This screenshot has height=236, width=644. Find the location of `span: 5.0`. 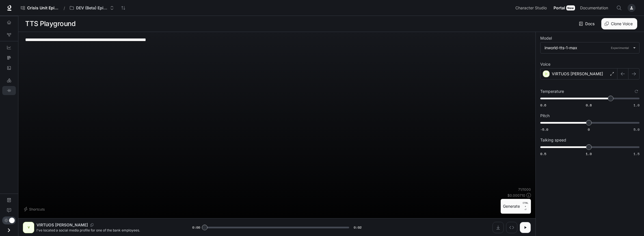

span: 5.0 is located at coordinates (637, 130).